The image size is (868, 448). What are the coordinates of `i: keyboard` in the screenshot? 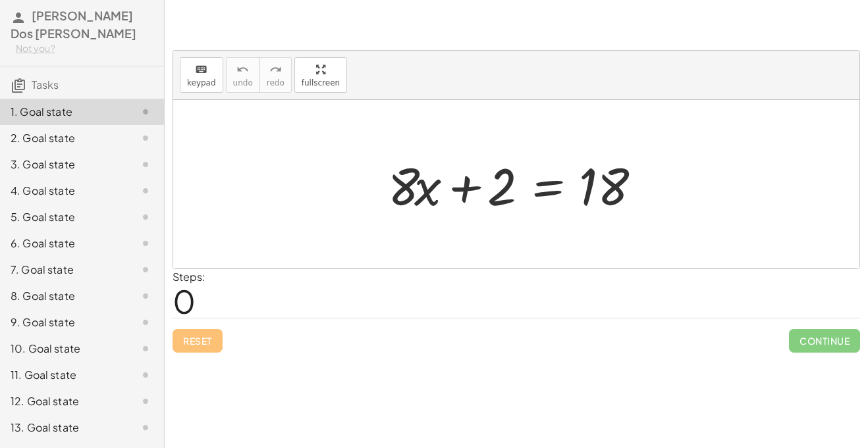 It's located at (201, 70).